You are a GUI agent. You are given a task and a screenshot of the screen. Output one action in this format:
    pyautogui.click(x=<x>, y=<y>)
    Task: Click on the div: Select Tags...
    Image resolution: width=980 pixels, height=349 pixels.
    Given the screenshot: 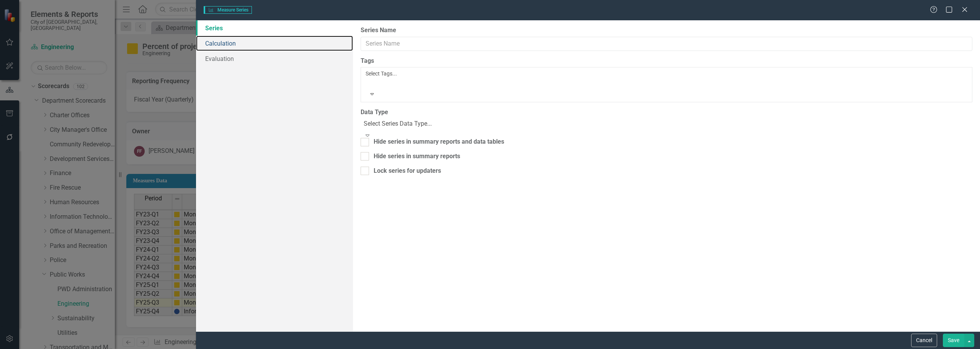 What is the action you would take?
    pyautogui.click(x=666, y=74)
    